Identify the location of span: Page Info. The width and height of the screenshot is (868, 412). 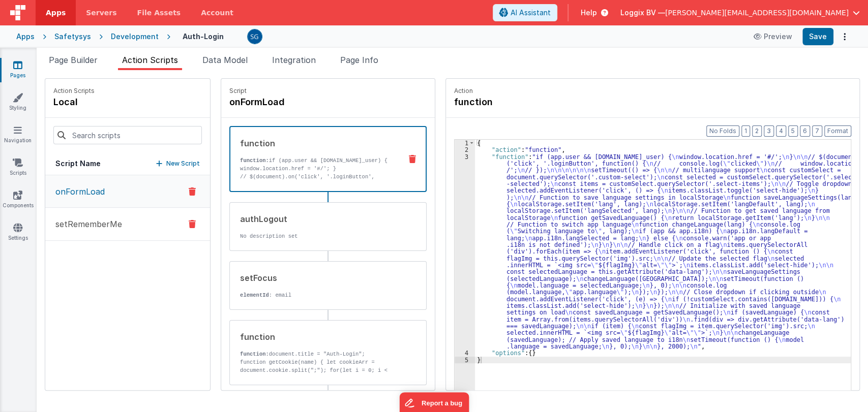
(359, 60).